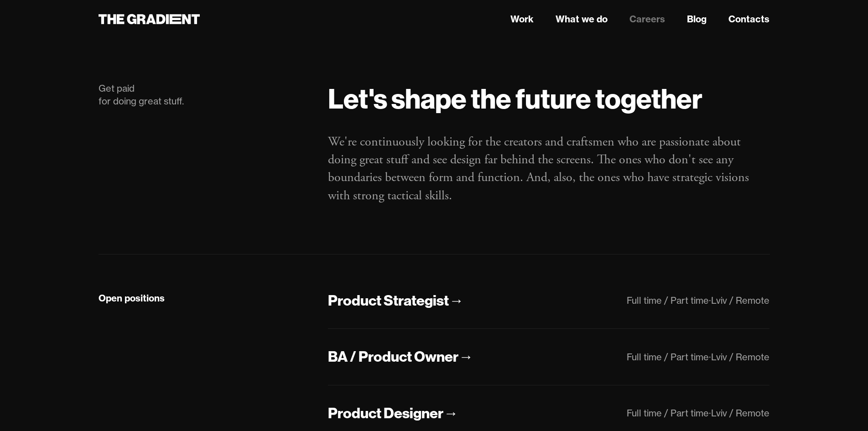  Describe the element at coordinates (388, 301) in the screenshot. I see `div: Product Strategist` at that location.